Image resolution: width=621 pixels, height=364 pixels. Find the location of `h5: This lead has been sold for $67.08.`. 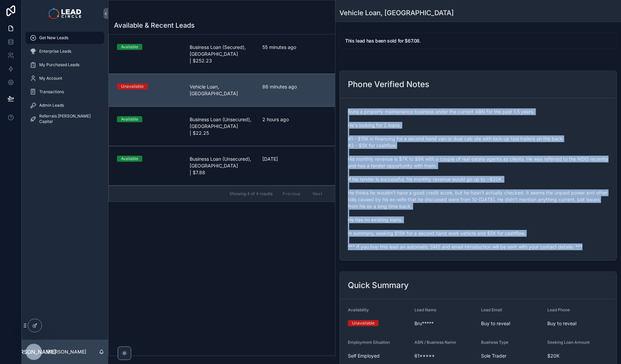

h5: This lead has been sold for $67.08. is located at coordinates (478, 41).